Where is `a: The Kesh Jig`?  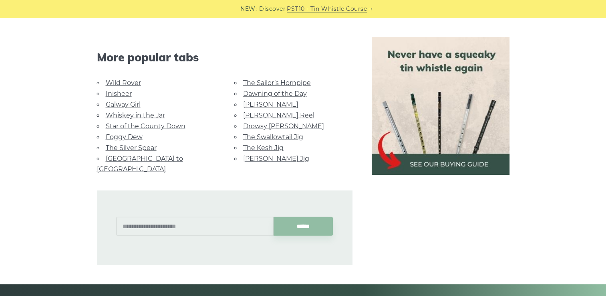 a: The Kesh Jig is located at coordinates (263, 147).